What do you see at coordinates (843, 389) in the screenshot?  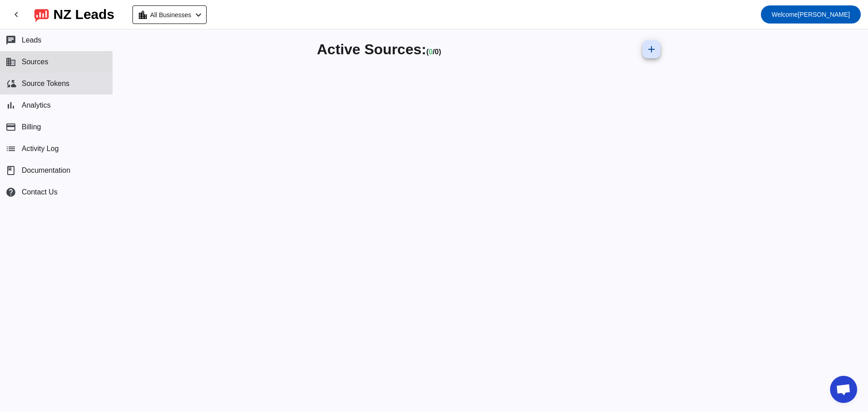 I see `a: Open chat` at bounding box center [843, 389].